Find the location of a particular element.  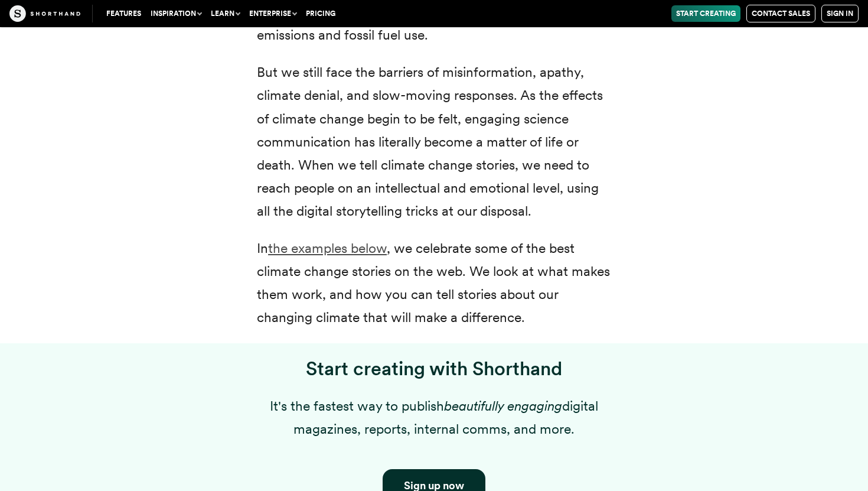

p: In , we celebrate some of the best climate change stories on the web. We look at what makes them ... is located at coordinates (434, 283).